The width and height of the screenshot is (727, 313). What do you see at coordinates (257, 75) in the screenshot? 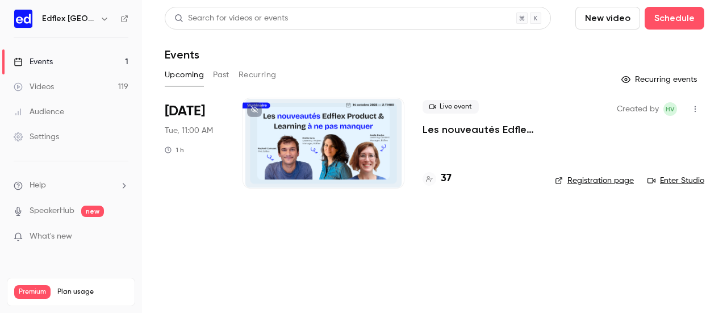
I see `button: Recurring` at bounding box center [257, 75].